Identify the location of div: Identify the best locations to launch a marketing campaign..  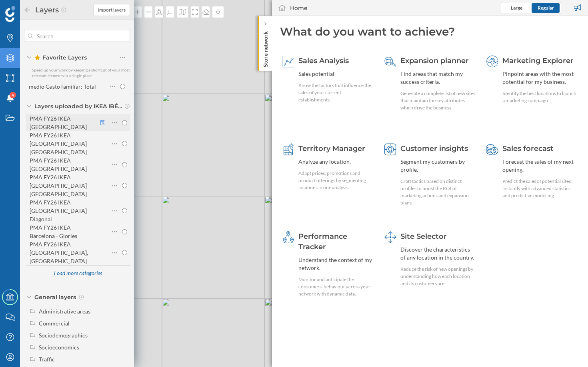
(540, 97).